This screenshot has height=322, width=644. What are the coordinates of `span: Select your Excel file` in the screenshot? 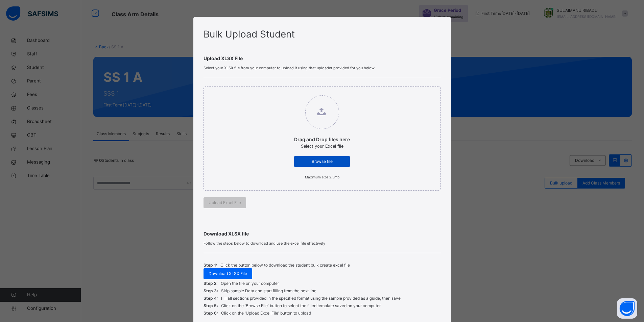 It's located at (322, 146).